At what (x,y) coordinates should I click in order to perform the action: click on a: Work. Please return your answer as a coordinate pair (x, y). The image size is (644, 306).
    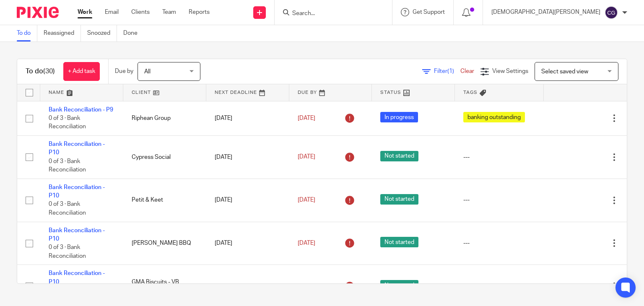
    Looking at the image, I should click on (85, 12).